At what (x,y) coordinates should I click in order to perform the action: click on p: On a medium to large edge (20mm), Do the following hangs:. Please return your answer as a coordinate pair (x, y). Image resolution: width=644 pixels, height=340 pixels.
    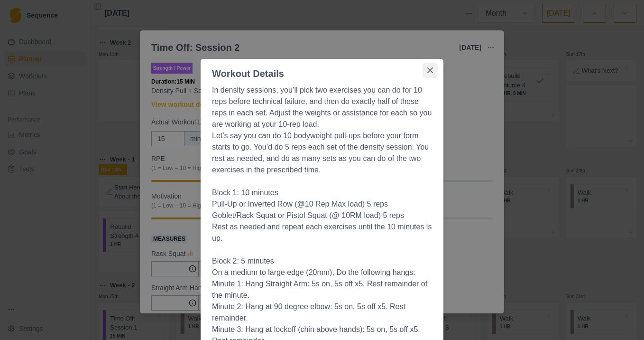
    Looking at the image, I should click on (322, 272).